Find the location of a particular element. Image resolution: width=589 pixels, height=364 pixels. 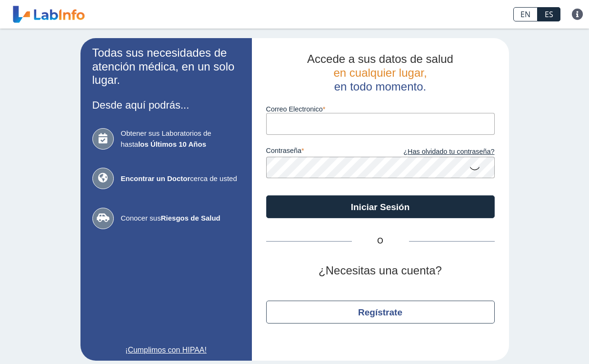

button: Regístrate is located at coordinates (380, 312).